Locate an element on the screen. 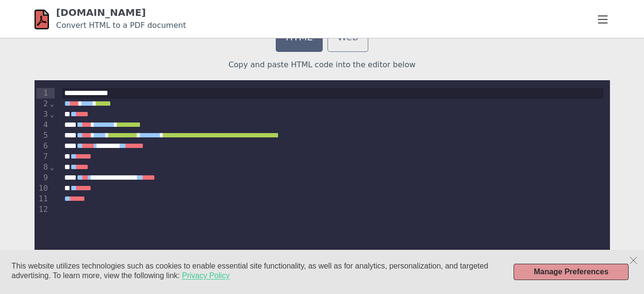 The height and width of the screenshot is (294, 644). p: Copy and paste HTML code into the editor below is located at coordinates (322, 65).